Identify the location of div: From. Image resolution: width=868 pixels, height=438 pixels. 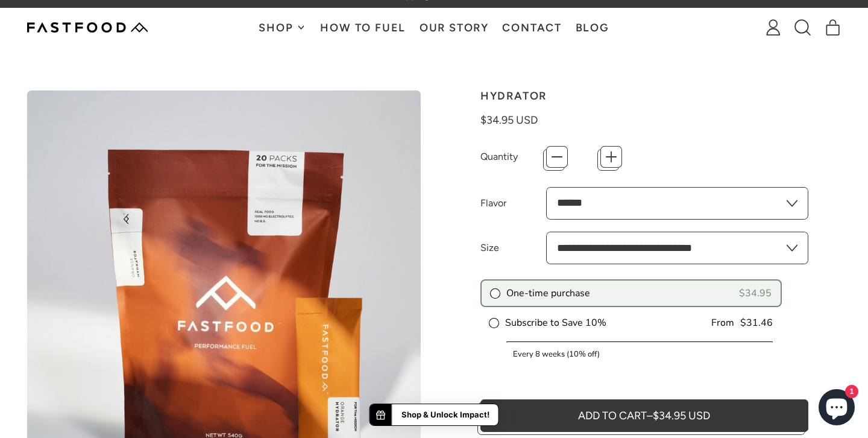
(723, 322).